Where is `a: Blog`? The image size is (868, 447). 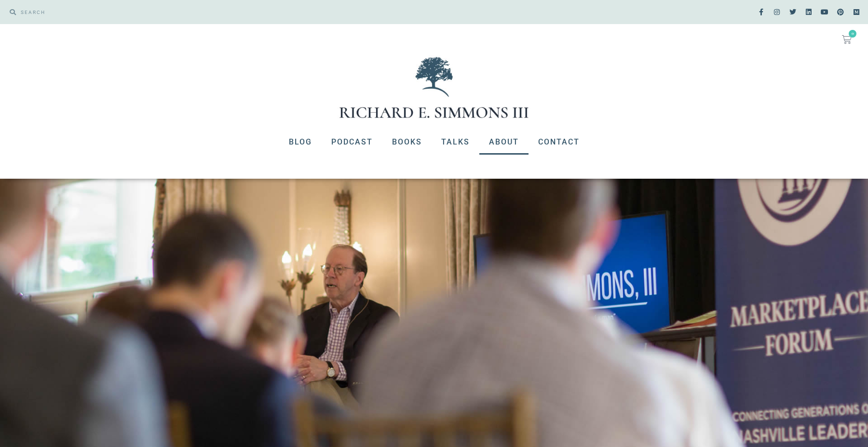 a: Blog is located at coordinates (300, 142).